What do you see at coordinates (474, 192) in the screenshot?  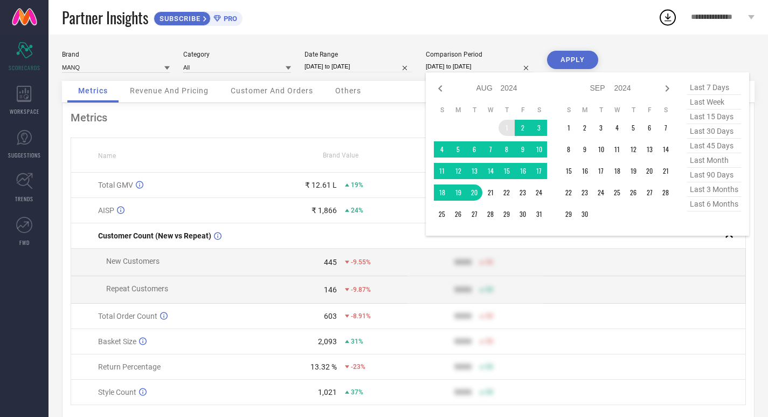 I see `td: Tue Aug 20 2024` at bounding box center [474, 192].